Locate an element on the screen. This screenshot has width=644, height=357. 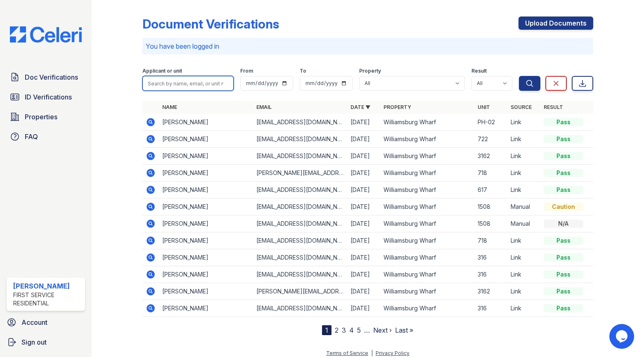
span: Properties is located at coordinates (41, 117).